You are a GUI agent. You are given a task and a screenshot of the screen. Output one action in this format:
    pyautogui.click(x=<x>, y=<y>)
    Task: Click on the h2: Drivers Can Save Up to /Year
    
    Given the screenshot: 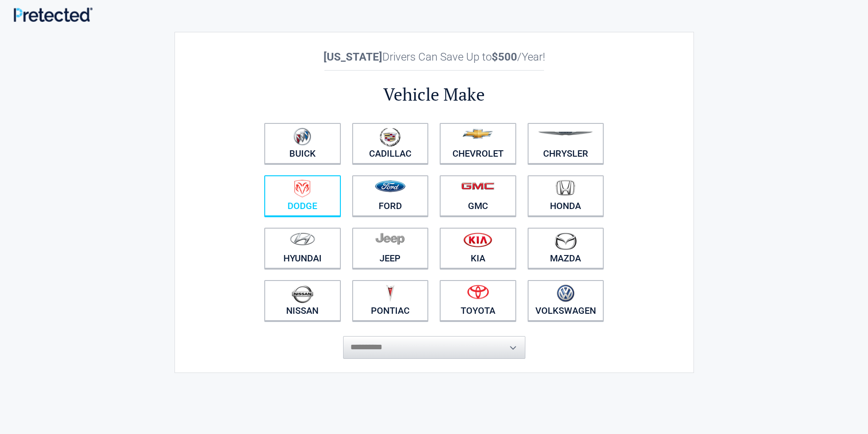 What is the action you would take?
    pyautogui.click(x=434, y=57)
    